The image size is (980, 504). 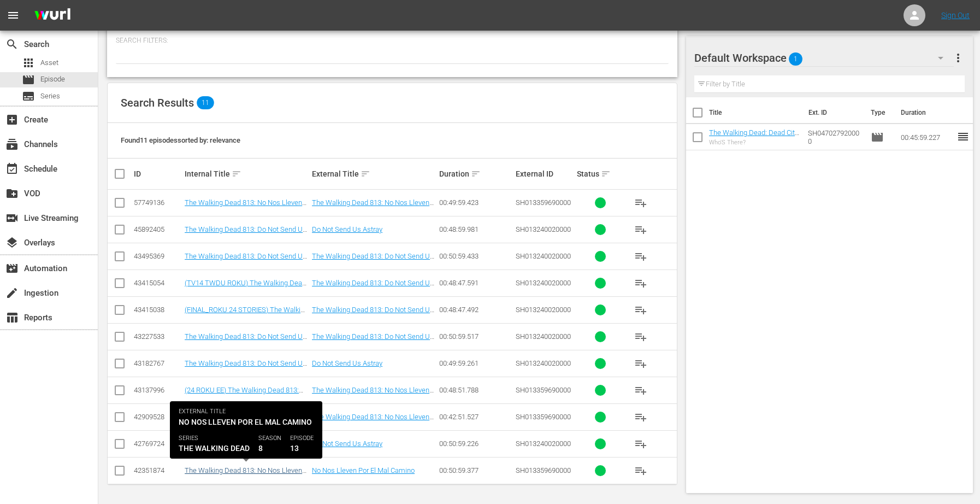 What do you see at coordinates (12, 194) in the screenshot?
I see `span: VOD` at bounding box center [12, 194].